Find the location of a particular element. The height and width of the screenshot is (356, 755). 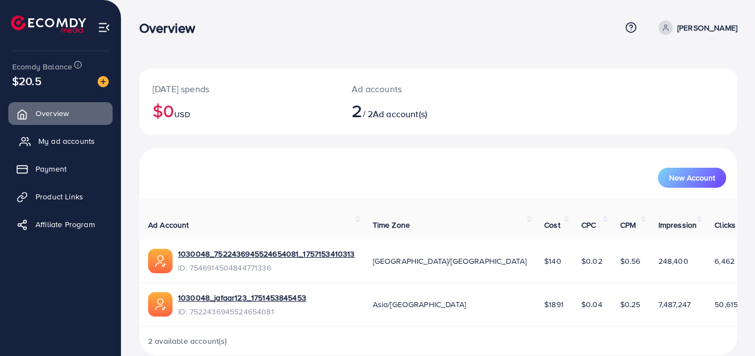

span: 50,615 is located at coordinates (726, 304).